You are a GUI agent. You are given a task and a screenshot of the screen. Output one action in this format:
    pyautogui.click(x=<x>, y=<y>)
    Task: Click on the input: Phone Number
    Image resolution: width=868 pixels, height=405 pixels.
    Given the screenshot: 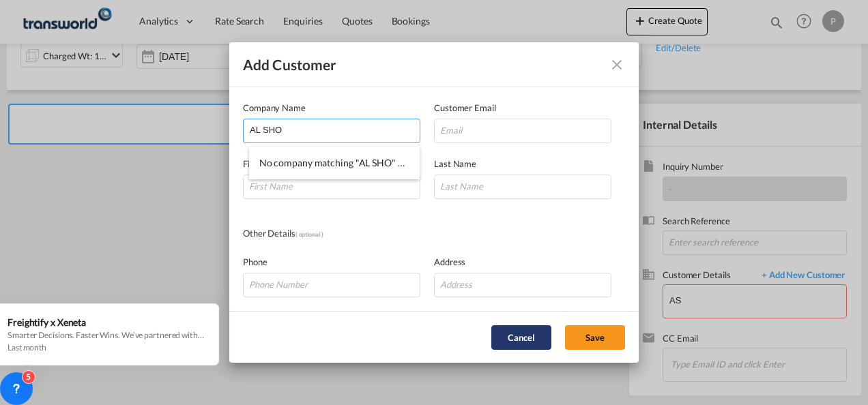 What is the action you would take?
    pyautogui.click(x=332, y=285)
    